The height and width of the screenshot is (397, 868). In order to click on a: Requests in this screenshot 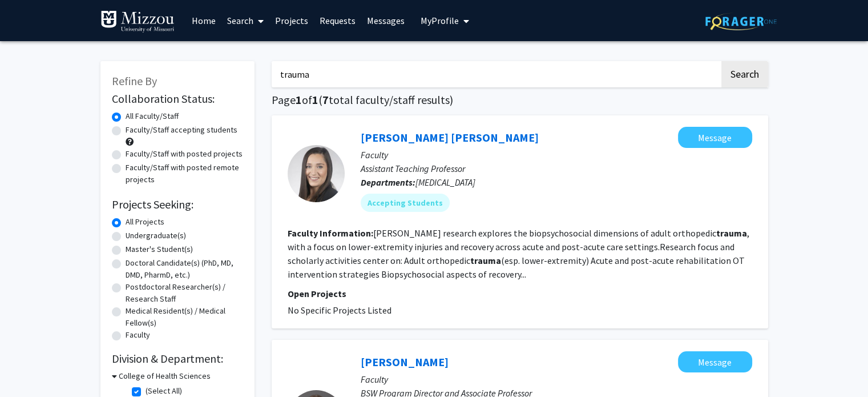, I will do `click(337, 20)`.